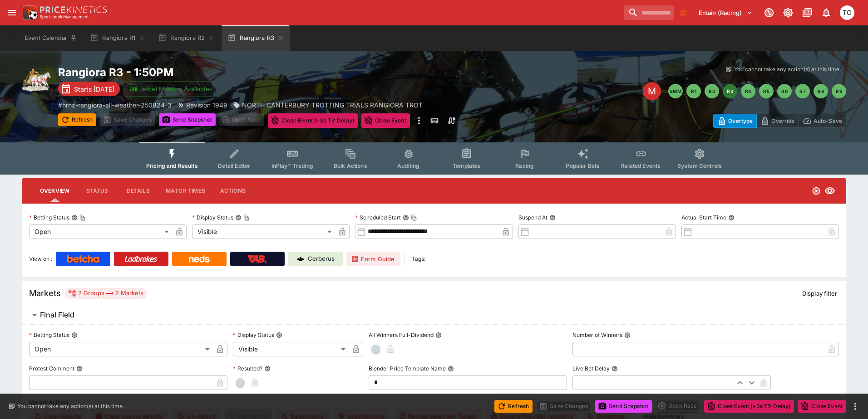  What do you see at coordinates (757, 91) in the screenshot?
I see `nav: pagination navigation` at bounding box center [757, 91].